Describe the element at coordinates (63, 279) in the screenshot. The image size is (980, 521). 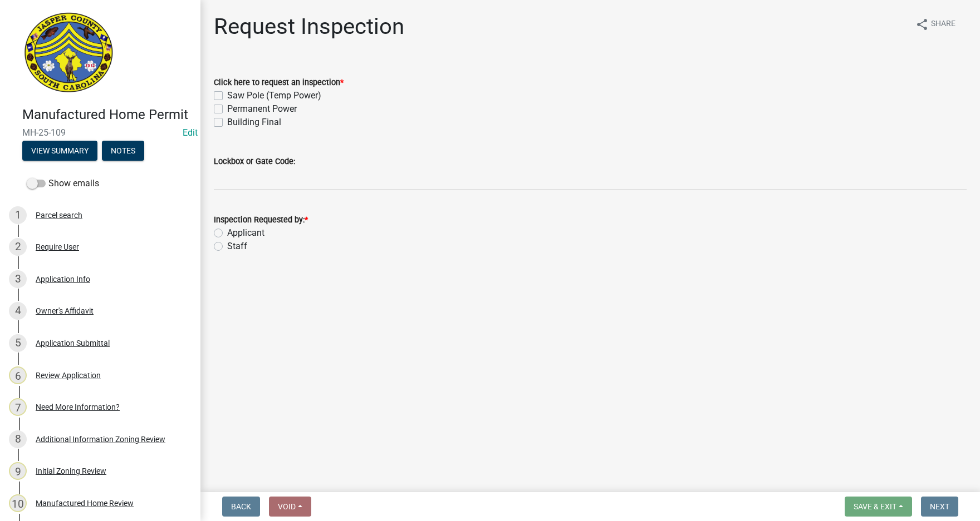
I see `div: Application Info` at that location.